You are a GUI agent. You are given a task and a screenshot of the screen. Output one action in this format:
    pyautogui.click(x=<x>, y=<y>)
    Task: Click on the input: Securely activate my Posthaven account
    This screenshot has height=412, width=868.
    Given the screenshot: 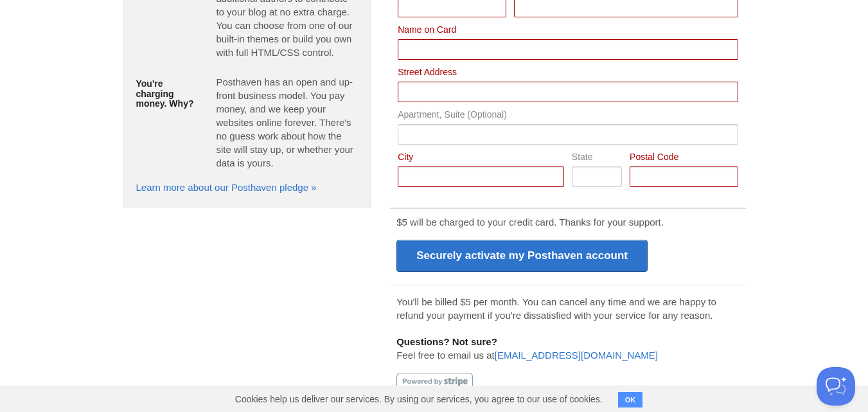 What is the action you would take?
    pyautogui.click(x=522, y=255)
    